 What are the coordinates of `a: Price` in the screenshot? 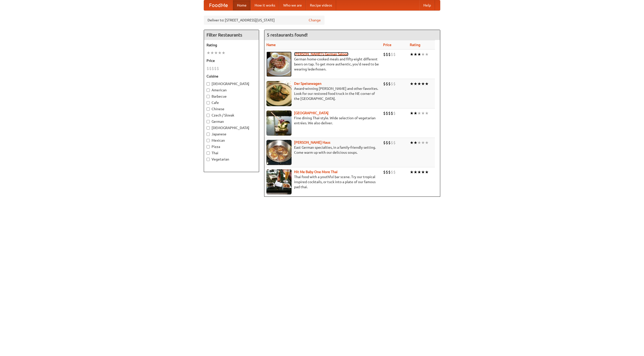 It's located at (387, 45).